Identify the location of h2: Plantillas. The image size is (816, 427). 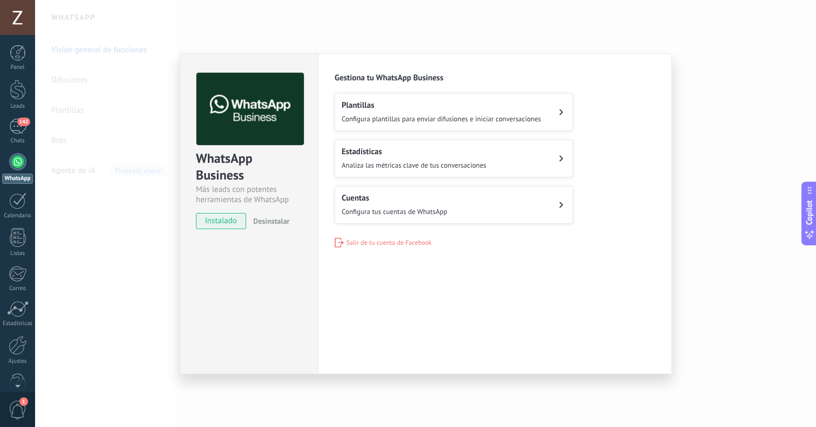
(441, 105).